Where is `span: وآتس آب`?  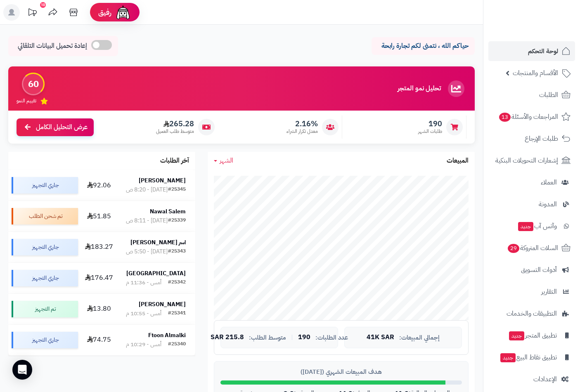
span: وآتس آب is located at coordinates (537, 226).